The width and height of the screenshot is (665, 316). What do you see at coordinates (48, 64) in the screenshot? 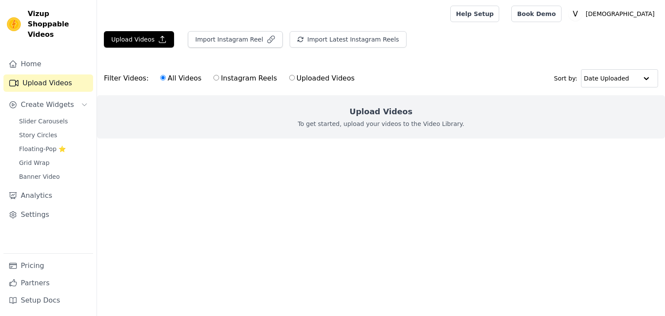
I see `a: Home` at bounding box center [48, 64].